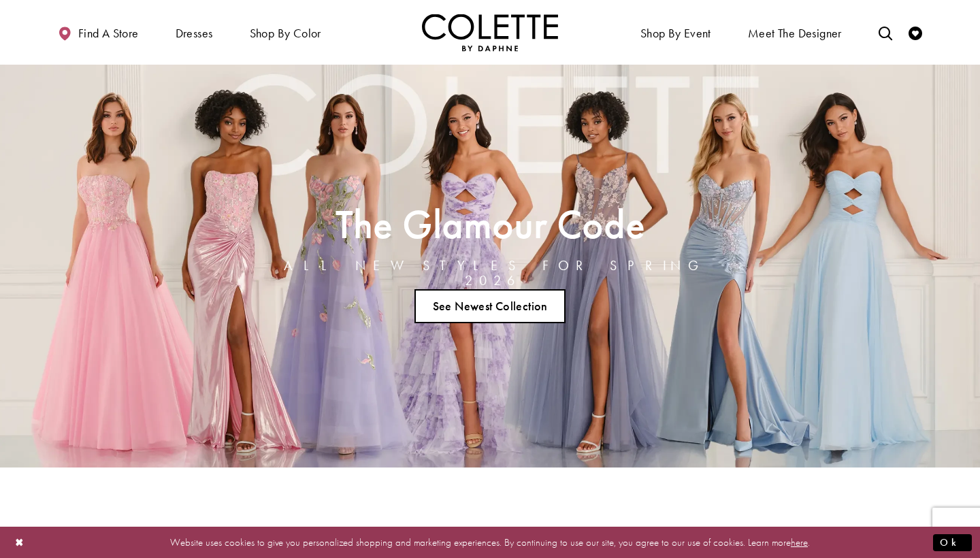  What do you see at coordinates (795, 33) in the screenshot?
I see `span: Meet the designer` at bounding box center [795, 33].